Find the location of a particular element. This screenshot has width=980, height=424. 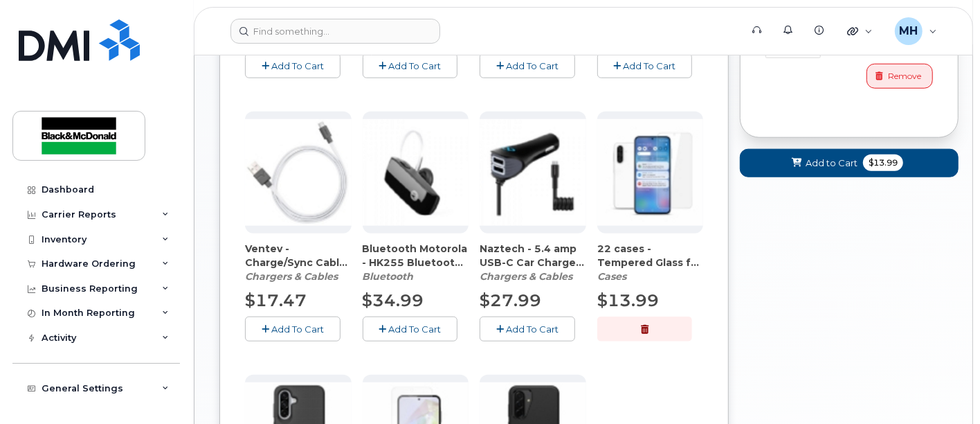

em: Cases is located at coordinates (612, 276).